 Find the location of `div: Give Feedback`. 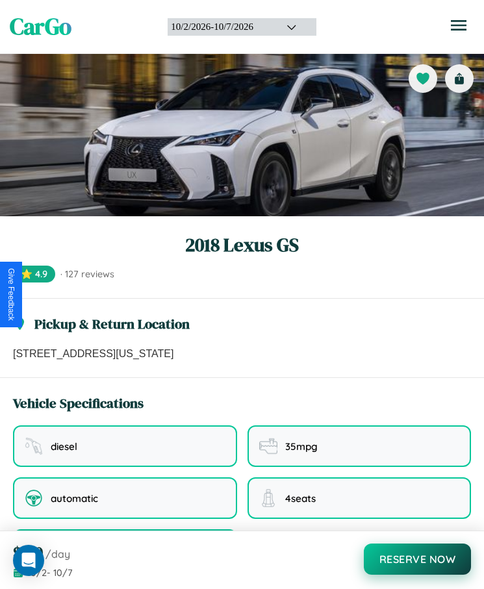

div: Give Feedback is located at coordinates (11, 294).